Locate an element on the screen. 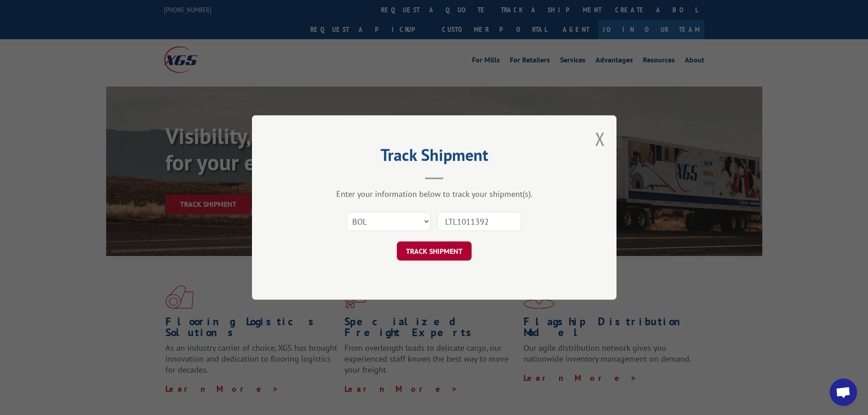 This screenshot has width=868, height=415. button: TRACK SHIPMENT is located at coordinates (434, 251).